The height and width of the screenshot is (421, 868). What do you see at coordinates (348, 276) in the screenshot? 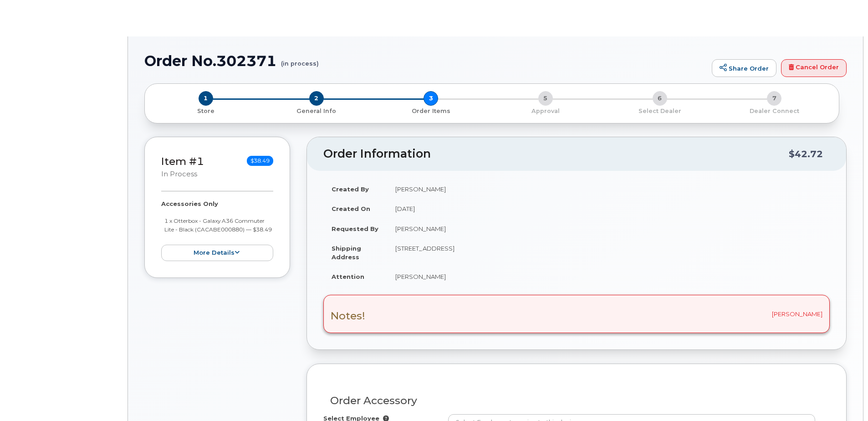
I see `strong: Attention` at bounding box center [348, 276].